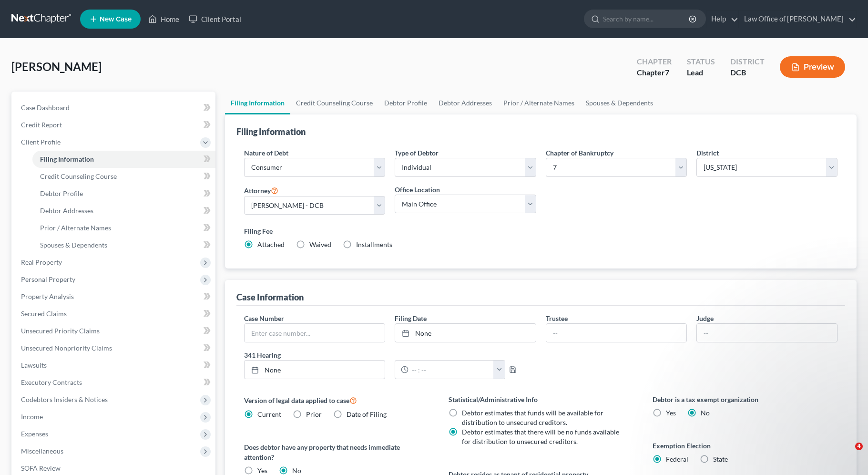  What do you see at coordinates (417, 189) in the screenshot?
I see `label: Office Location` at bounding box center [417, 189].